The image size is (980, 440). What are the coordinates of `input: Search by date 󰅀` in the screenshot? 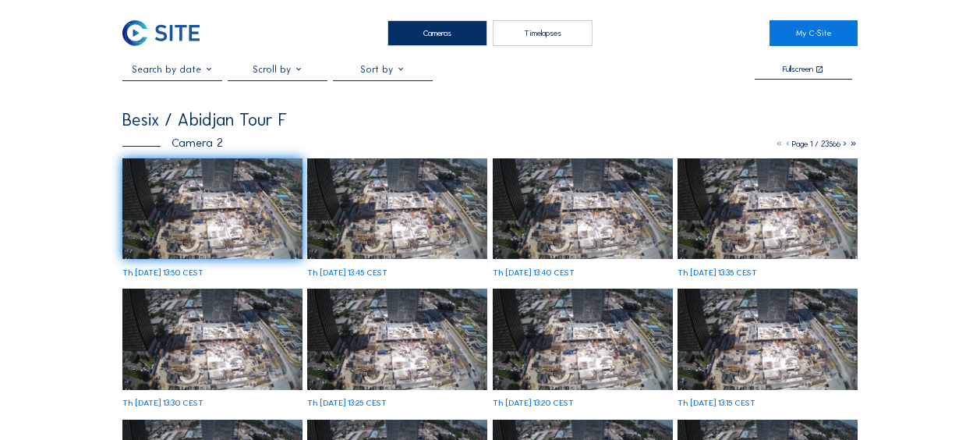 It's located at (172, 70).